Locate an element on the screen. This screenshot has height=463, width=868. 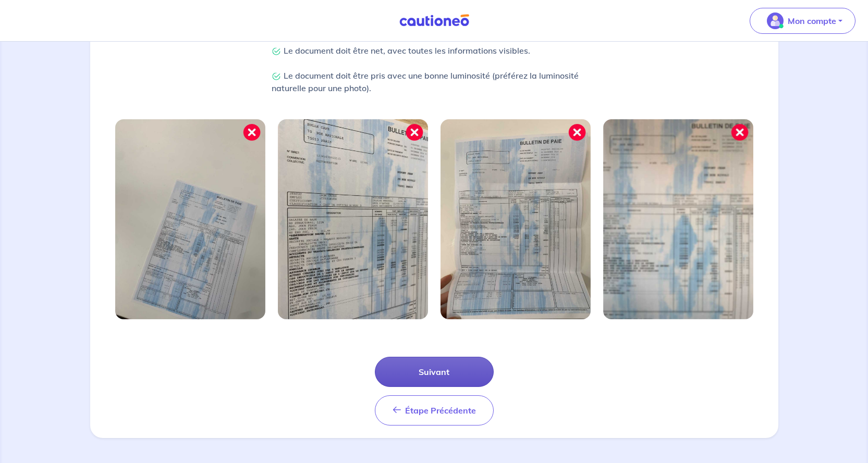
button: Étape Précédente is located at coordinates (434, 411).